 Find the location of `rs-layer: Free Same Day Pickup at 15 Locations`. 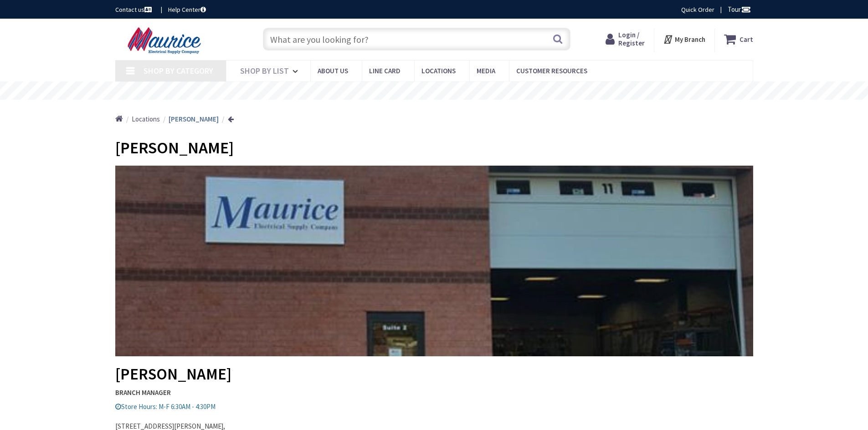

rs-layer: Free Same Day Pickup at 15 Locations is located at coordinates (435, 91).